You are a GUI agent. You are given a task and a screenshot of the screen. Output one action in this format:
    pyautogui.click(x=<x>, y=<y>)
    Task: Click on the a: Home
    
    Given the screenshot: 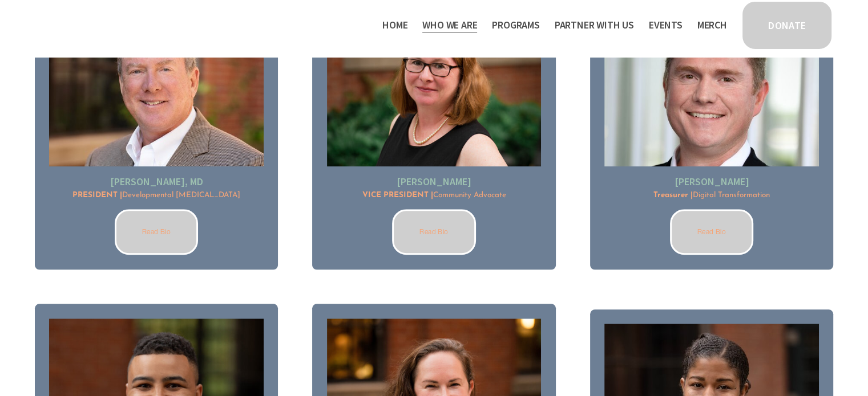 What is the action you would take?
    pyautogui.click(x=395, y=25)
    